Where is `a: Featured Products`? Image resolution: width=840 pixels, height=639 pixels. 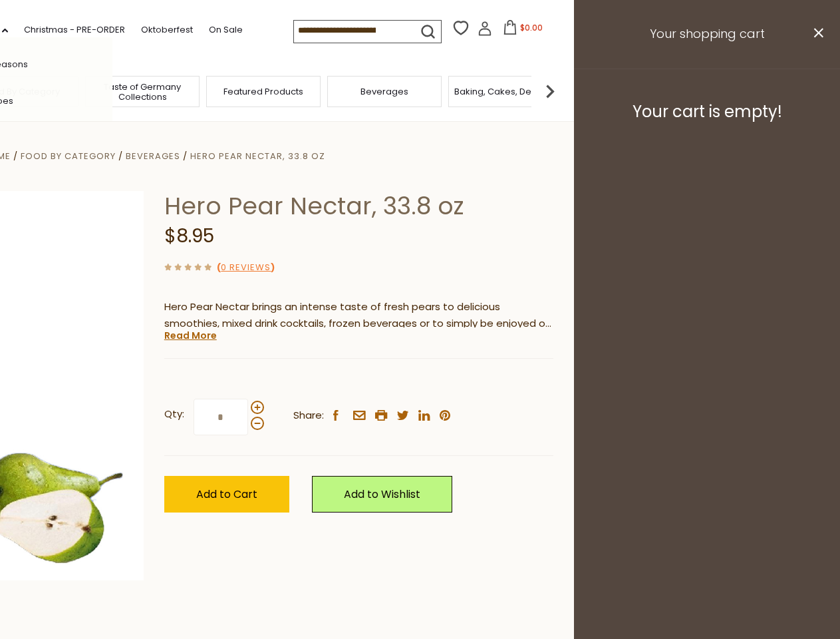 a: Featured Products is located at coordinates (263, 91).